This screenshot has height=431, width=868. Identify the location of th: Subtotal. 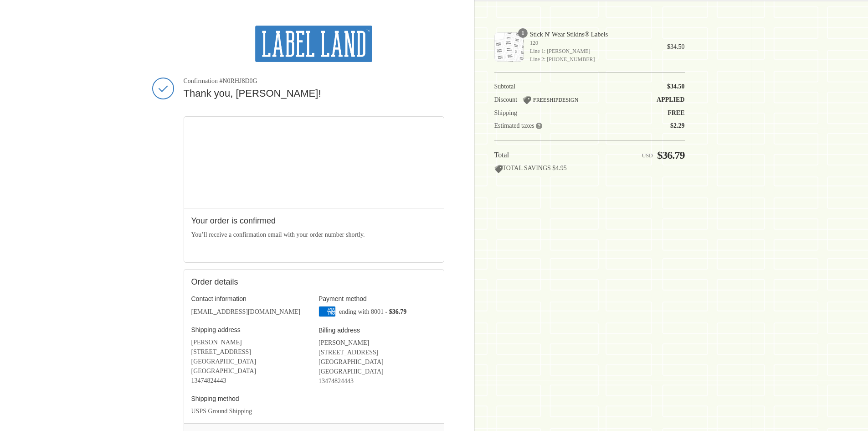
(553, 87).